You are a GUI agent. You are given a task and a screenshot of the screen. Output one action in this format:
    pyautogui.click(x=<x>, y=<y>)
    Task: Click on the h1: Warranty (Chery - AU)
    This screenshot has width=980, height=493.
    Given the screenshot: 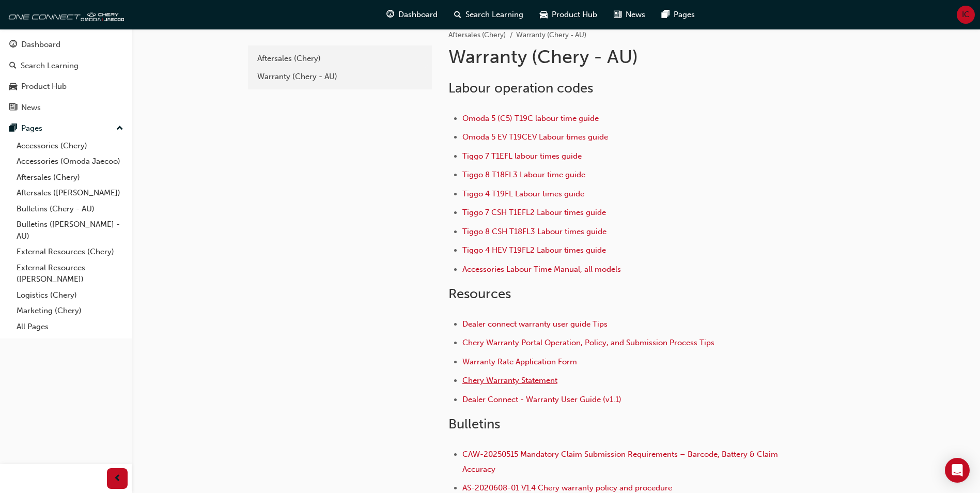 What is the action you would take?
    pyautogui.click(x=618, y=57)
    